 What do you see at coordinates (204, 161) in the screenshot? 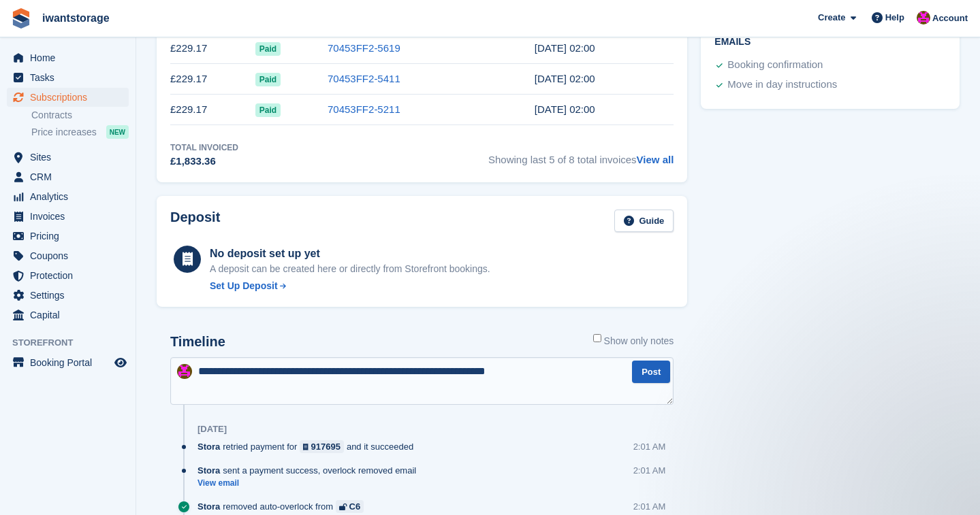
I see `div: £1,833.36` at bounding box center [204, 161].